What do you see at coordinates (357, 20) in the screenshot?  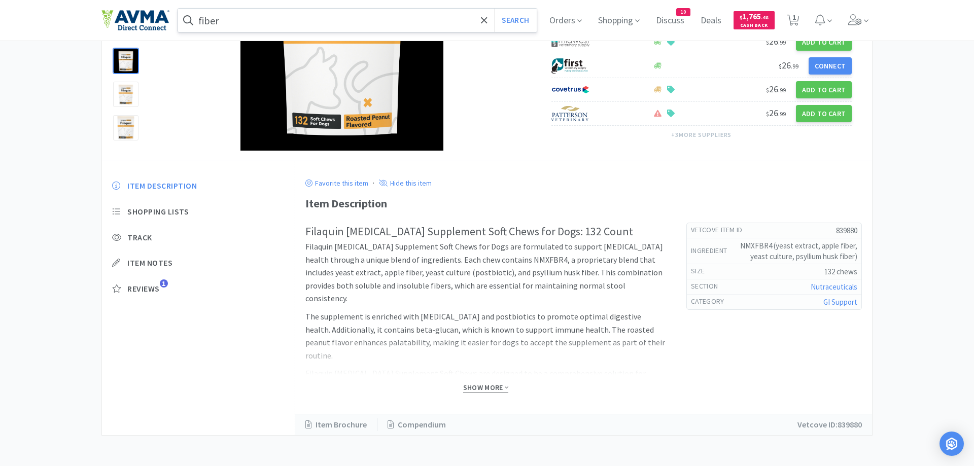 I see `input: Search by item, sku, manufacturer, ingredient, size...` at bounding box center [357, 20].